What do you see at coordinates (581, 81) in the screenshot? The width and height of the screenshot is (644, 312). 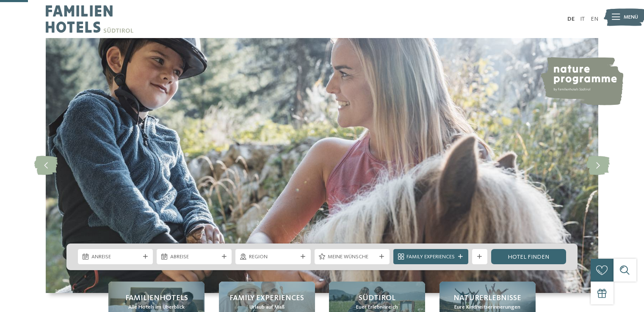 I see `a: nature programme by Familienhotels Südtirol` at bounding box center [581, 81].